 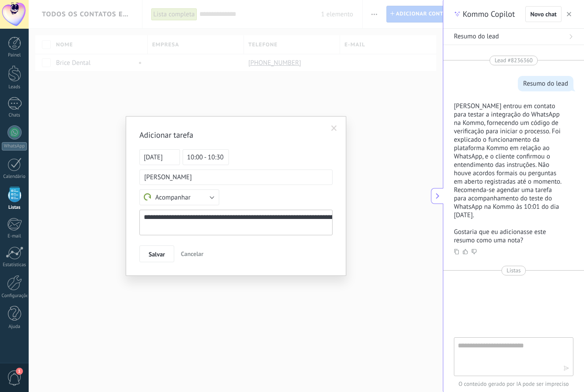 I want to click on button: Salvar, so click(x=157, y=254).